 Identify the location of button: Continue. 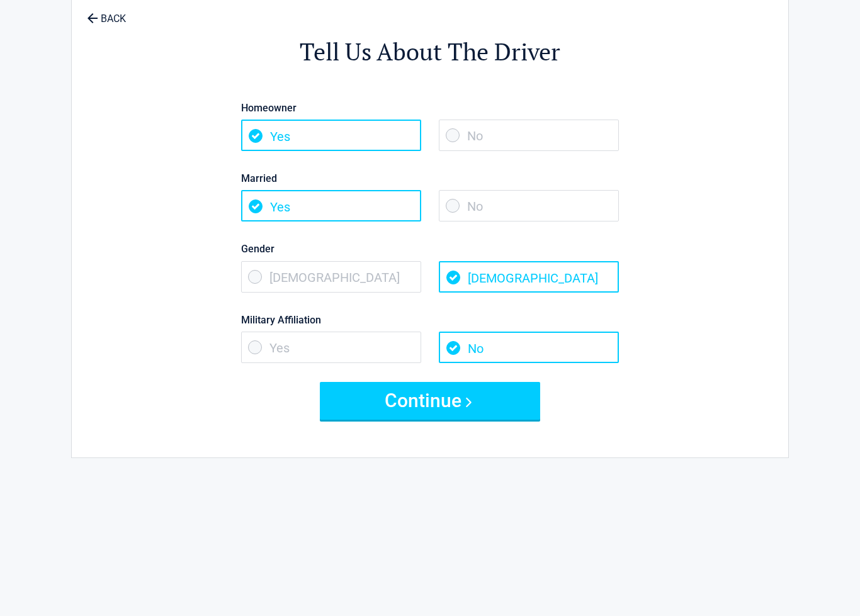
(430, 401).